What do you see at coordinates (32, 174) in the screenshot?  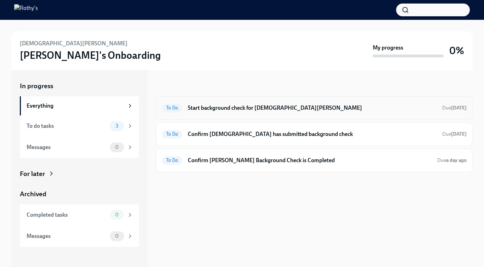 I see `div: For later` at bounding box center [32, 174].